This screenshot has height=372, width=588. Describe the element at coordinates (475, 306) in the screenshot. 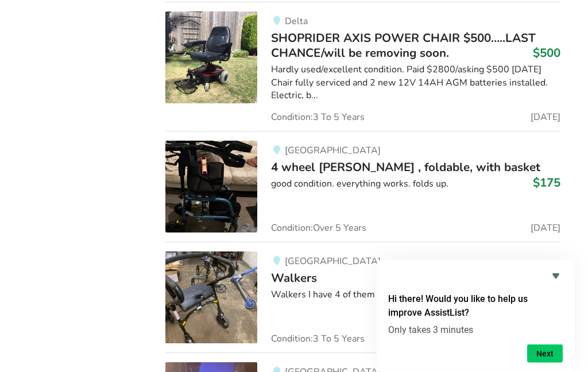

I see `h2: Hi there! Would you like to help us improve AssistList?` at that location.